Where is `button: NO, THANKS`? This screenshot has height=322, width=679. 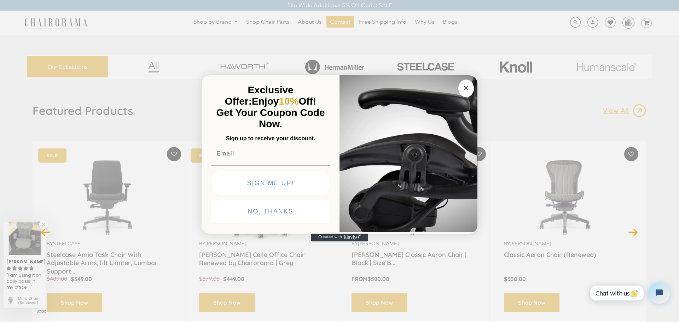
button: NO, THANKS is located at coordinates (270, 211).